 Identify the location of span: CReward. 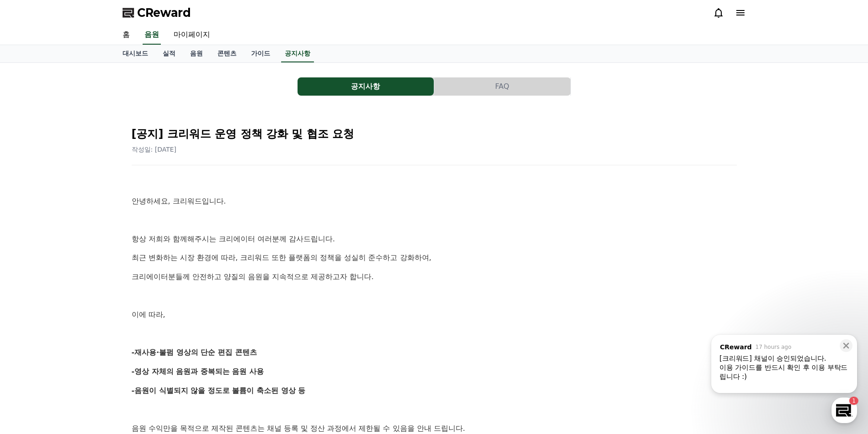
(164, 13).